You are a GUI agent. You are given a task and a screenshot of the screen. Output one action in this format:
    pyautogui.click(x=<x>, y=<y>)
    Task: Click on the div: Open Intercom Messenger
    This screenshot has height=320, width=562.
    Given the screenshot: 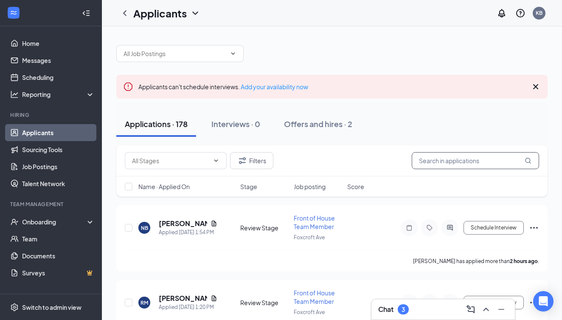 What is the action you would take?
    pyautogui.click(x=543, y=301)
    